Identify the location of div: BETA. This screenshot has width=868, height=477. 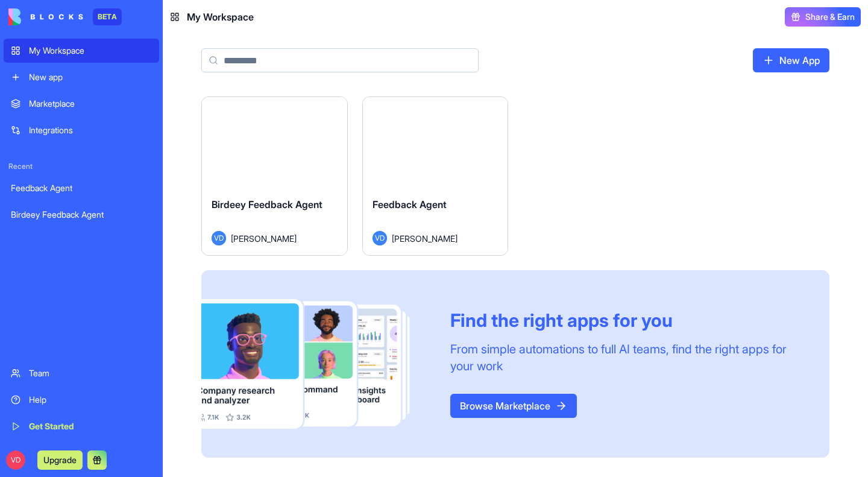
(108, 17).